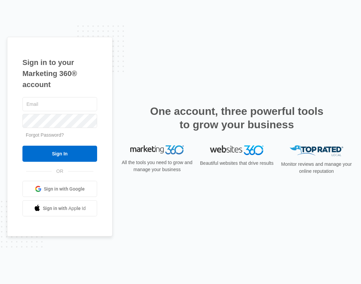 The height and width of the screenshot is (284, 361). Describe the element at coordinates (157, 150) in the screenshot. I see `img: Marketing 360` at that location.